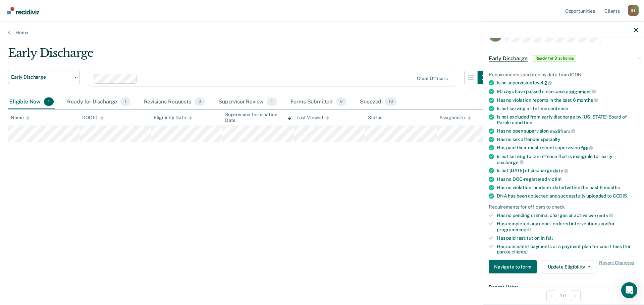  Describe the element at coordinates (173, 117) in the screenshot. I see `div: Eligibility Date` at that location.